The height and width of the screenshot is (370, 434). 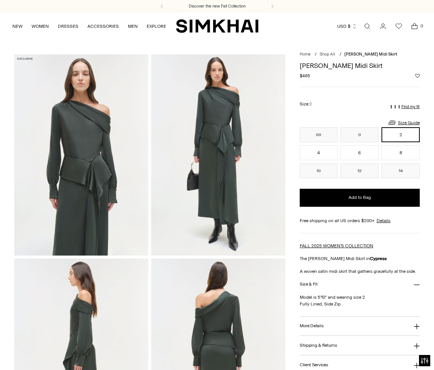 I want to click on h3: Size & Fit, so click(x=309, y=284).